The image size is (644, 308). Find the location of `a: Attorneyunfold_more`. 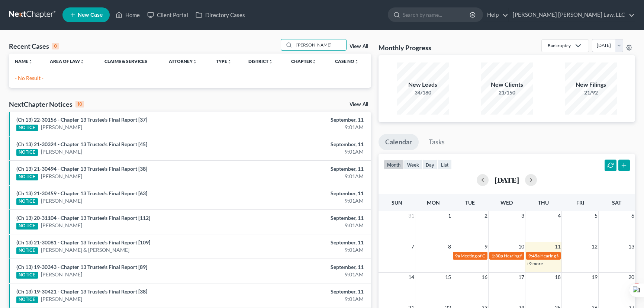

a: Attorneyunfold_more is located at coordinates (183, 61).